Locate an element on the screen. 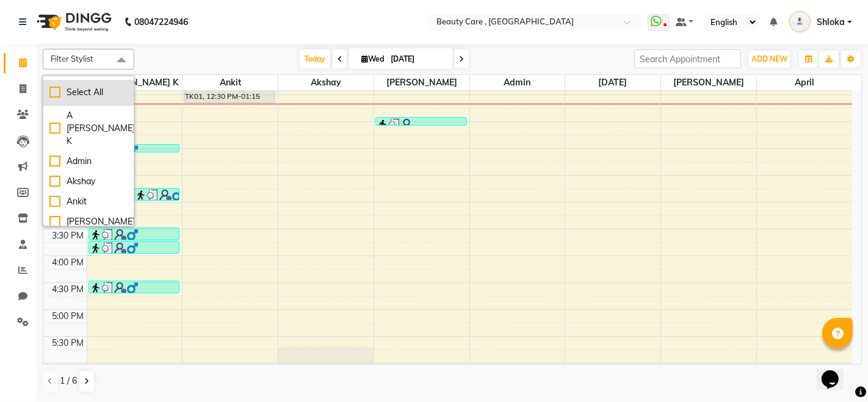 The height and width of the screenshot is (402, 868). div: 5:30 PM is located at coordinates (69, 343).